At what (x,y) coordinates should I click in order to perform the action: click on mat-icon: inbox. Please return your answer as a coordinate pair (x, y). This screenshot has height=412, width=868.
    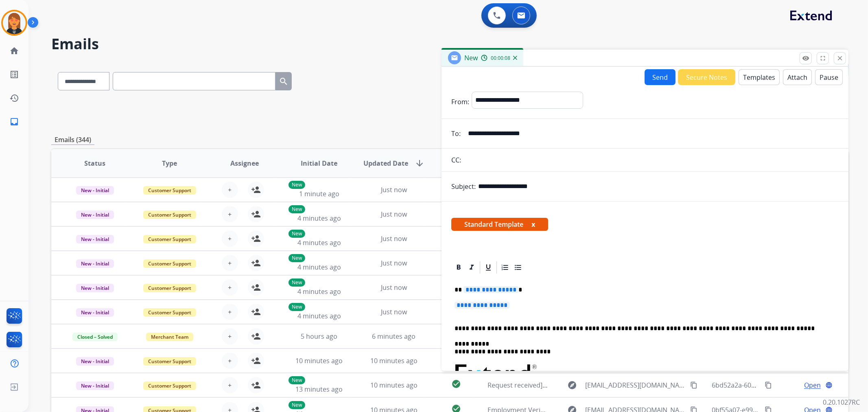
    Looking at the image, I should click on (14, 122).